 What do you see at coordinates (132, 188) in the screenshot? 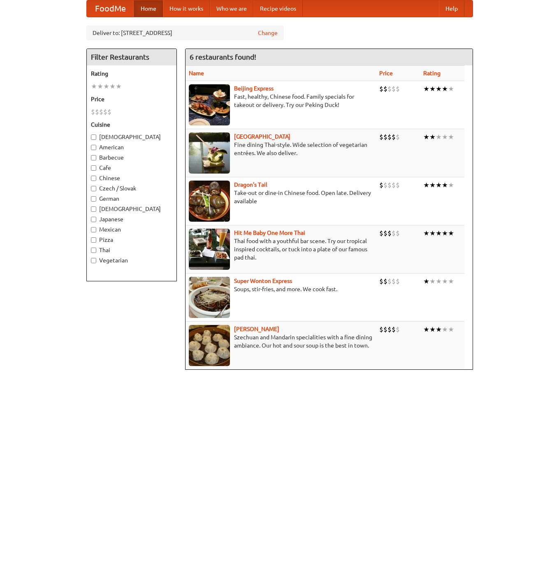
I see `label: Czech / Slovak` at bounding box center [132, 188].